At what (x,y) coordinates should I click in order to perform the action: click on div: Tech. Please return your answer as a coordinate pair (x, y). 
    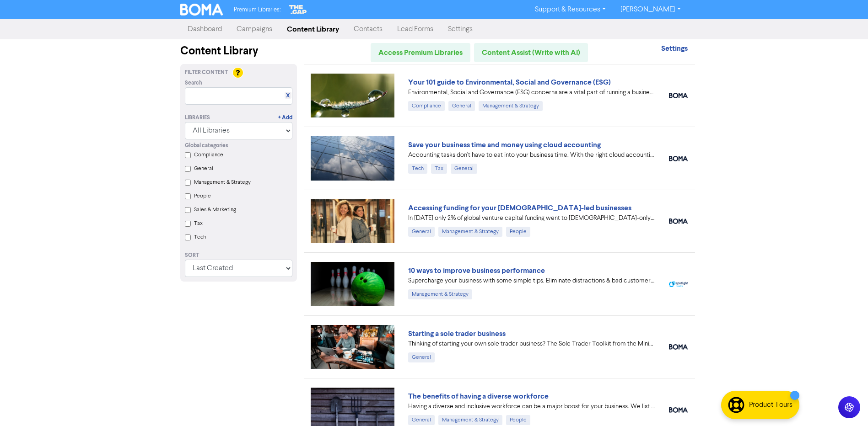
    Looking at the image, I should click on (417, 169).